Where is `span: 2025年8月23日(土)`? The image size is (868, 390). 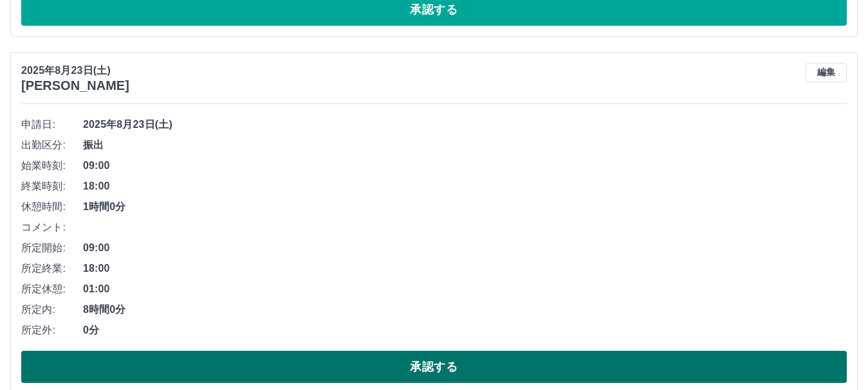
span: 2025年8月23日(土) is located at coordinates (464, 125).